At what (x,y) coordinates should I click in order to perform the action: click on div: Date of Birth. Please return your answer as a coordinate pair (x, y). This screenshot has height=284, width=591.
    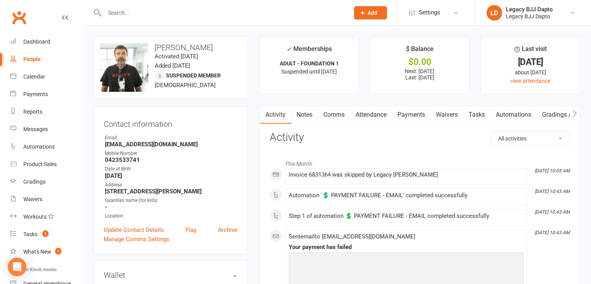
    Looking at the image, I should click on (171, 169).